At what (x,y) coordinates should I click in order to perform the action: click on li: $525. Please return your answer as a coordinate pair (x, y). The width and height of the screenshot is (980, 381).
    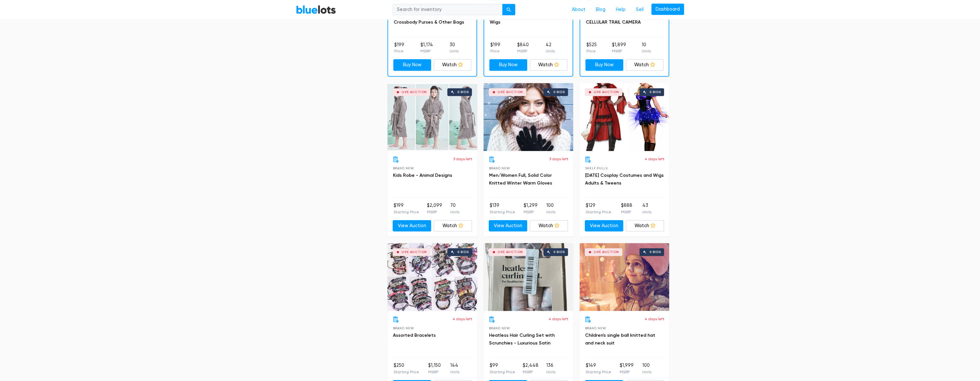
    Looking at the image, I should click on (592, 48).